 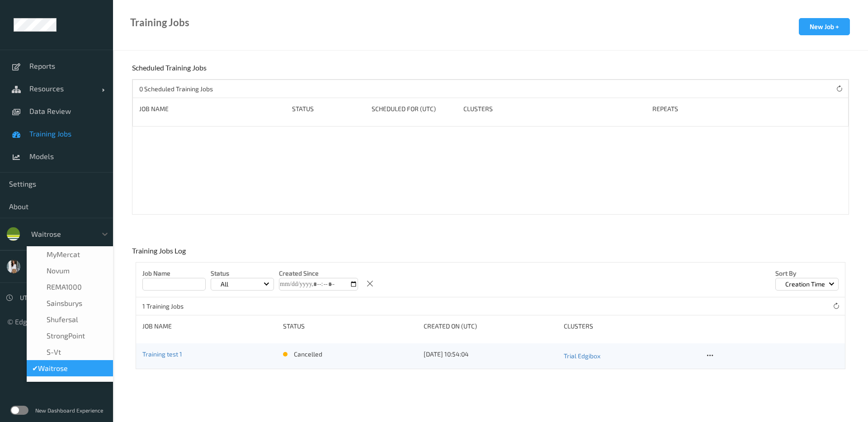 What do you see at coordinates (176, 89) in the screenshot?
I see `p: 0 Scheduled Training Jobs` at bounding box center [176, 89].